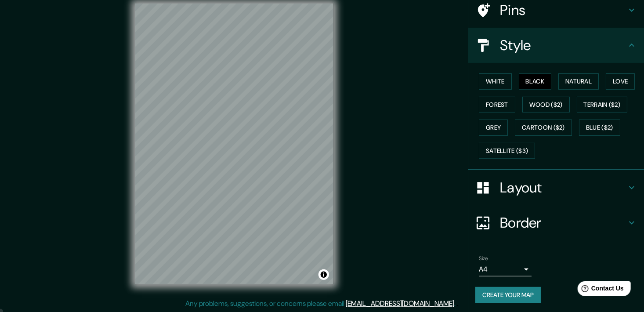  I want to click on button: Toggle attribution, so click(324, 274).